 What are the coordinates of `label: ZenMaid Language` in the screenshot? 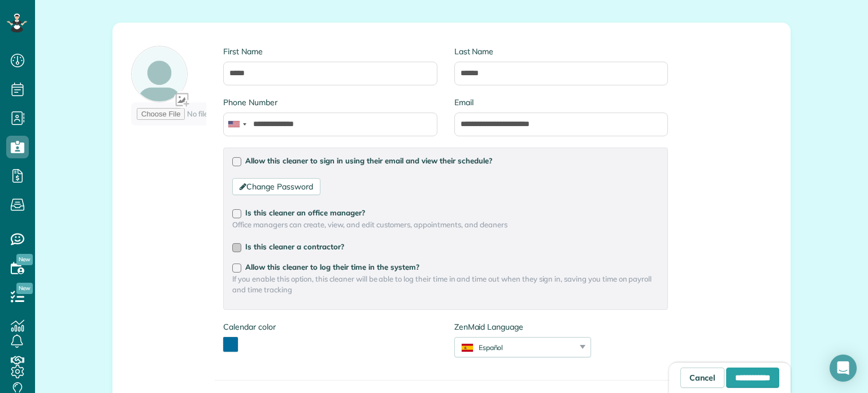 It's located at (522, 327).